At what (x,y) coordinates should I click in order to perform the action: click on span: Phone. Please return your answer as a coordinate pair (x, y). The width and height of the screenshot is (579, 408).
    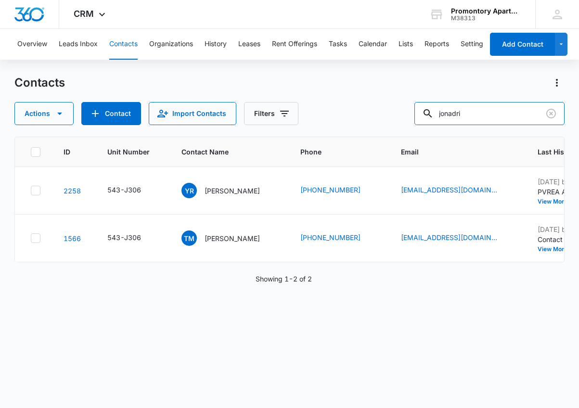
    Looking at the image, I should click on (332, 152).